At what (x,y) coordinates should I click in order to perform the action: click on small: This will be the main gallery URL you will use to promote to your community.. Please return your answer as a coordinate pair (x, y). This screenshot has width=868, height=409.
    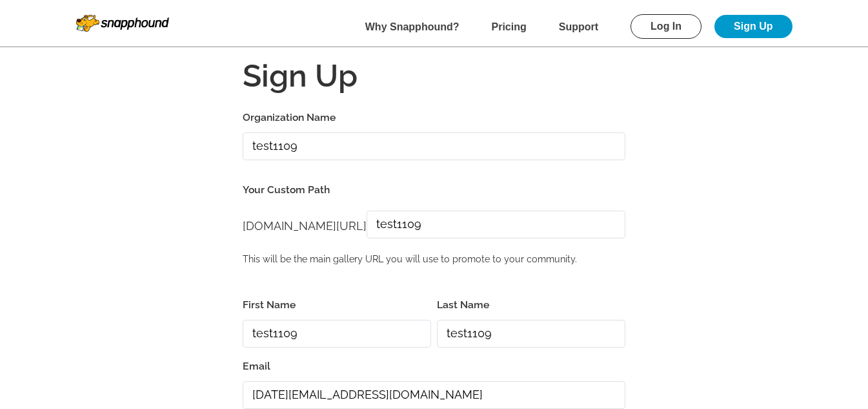
    Looking at the image, I should click on (410, 258).